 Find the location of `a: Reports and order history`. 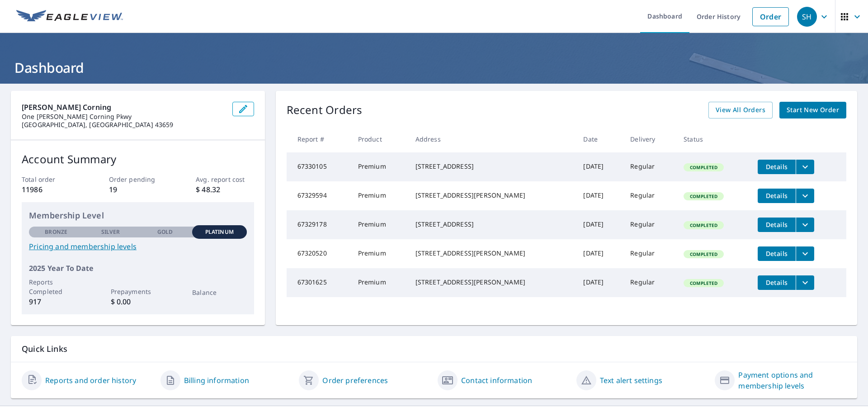

a: Reports and order history is located at coordinates (91, 380).